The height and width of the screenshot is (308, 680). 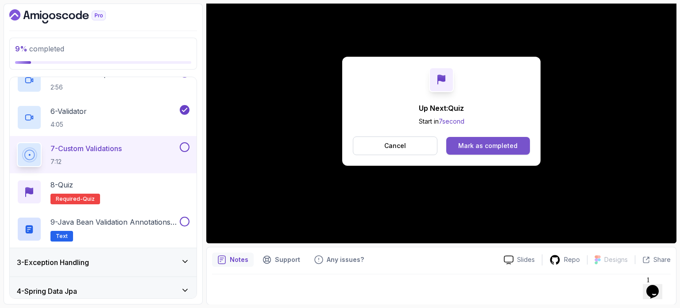 What do you see at coordinates (526, 259) in the screenshot?
I see `p: Slides` at bounding box center [526, 259].